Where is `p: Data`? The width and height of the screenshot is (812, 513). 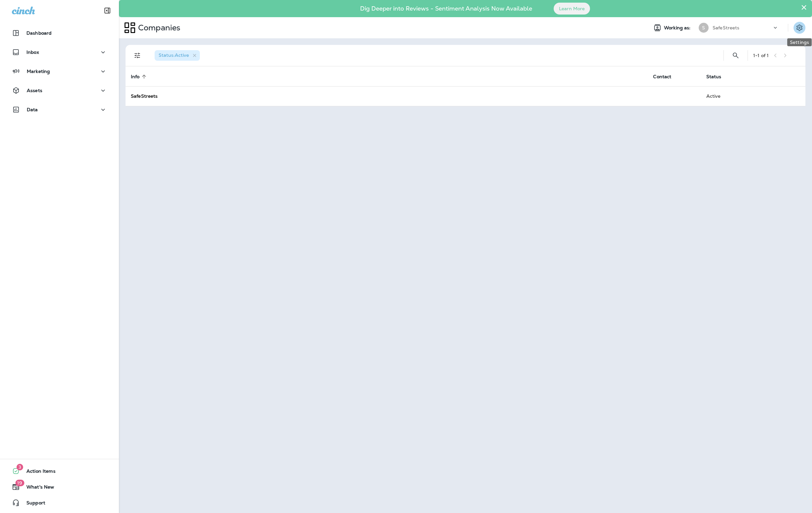
p: Data is located at coordinates (32, 110).